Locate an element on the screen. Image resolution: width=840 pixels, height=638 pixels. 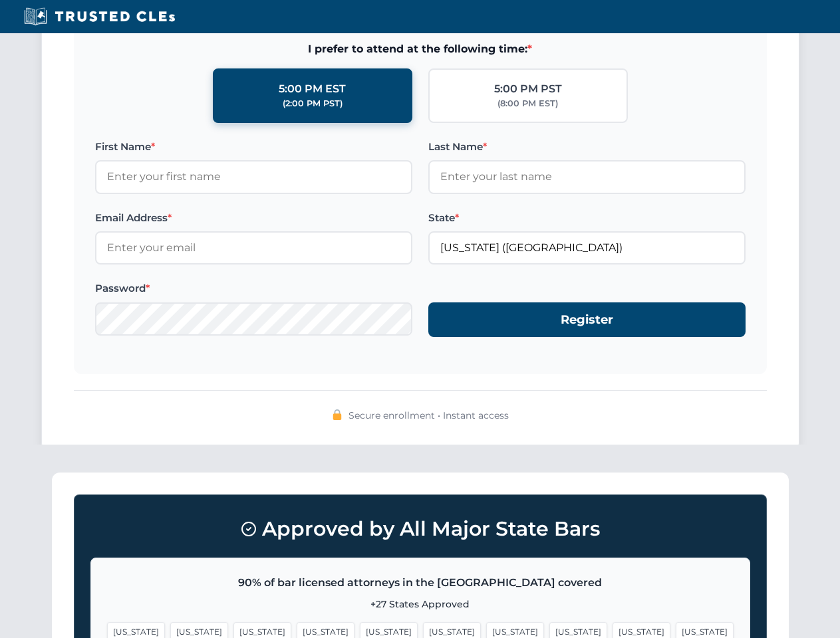
label: Email Address is located at coordinates (253, 218).